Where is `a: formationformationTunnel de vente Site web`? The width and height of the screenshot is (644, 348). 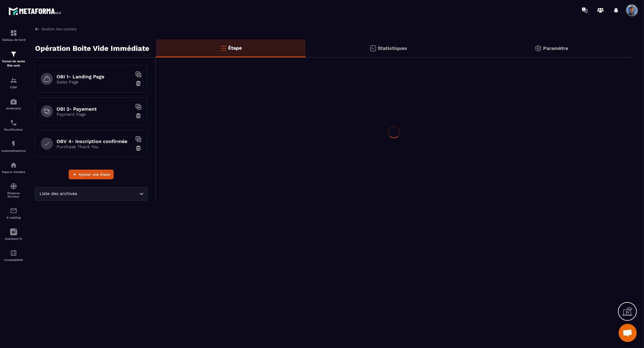 a: formationformationTunnel de vente Site web is located at coordinates (14, 59).